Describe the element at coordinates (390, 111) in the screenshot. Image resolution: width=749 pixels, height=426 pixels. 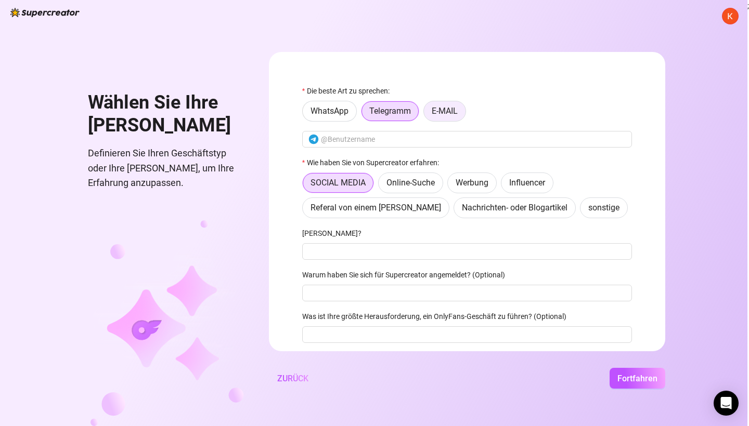
I see `span: Telegramm` at that location.